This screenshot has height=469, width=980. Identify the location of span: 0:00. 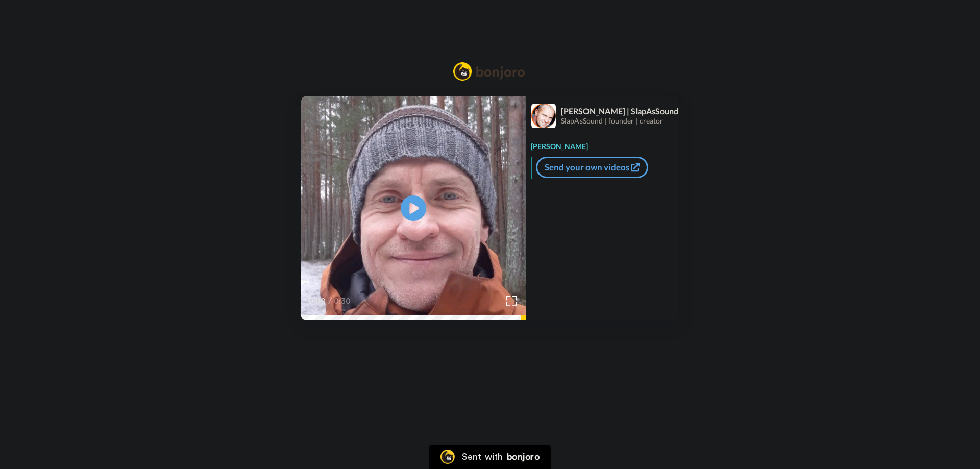
(317, 301).